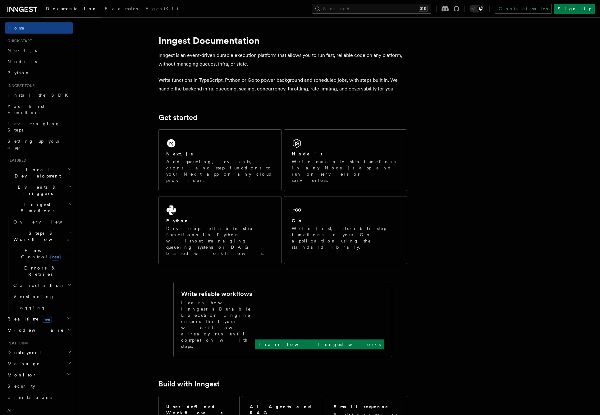 The image size is (600, 415). Describe the element at coordinates (574, 9) in the screenshot. I see `a: Sign Up` at that location.